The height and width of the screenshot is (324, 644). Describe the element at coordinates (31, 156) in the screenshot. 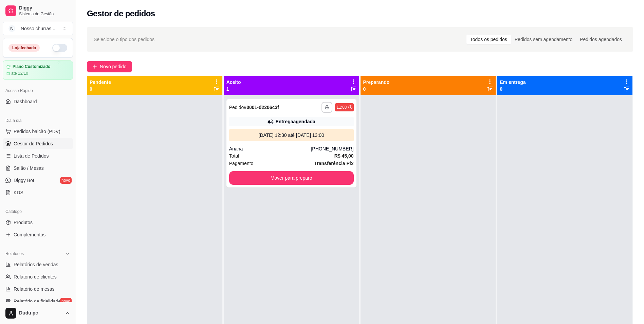

I see `span: Lista de Pedidos` at that location.